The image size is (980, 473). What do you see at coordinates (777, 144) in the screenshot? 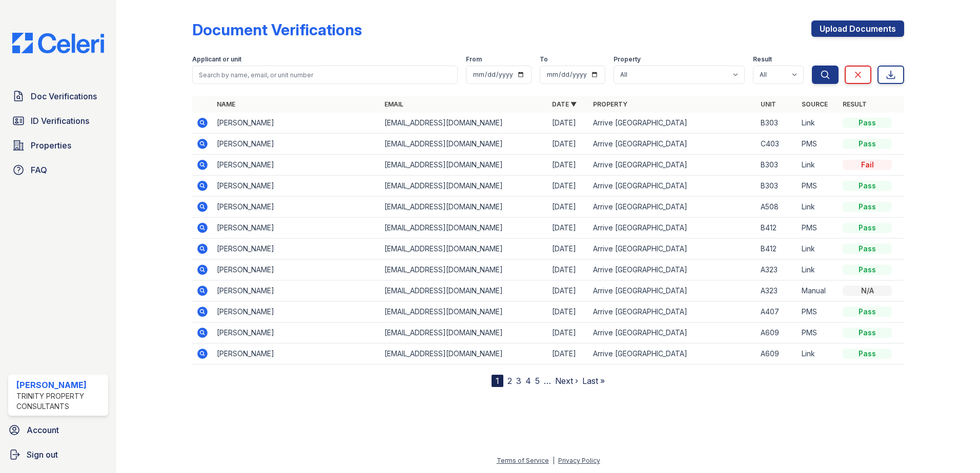
I see `td: C403` at bounding box center [777, 144].